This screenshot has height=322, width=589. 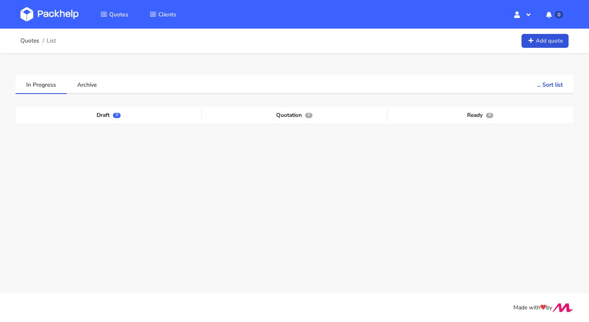 What do you see at coordinates (163, 14) in the screenshot?
I see `a: Clients` at bounding box center [163, 14].